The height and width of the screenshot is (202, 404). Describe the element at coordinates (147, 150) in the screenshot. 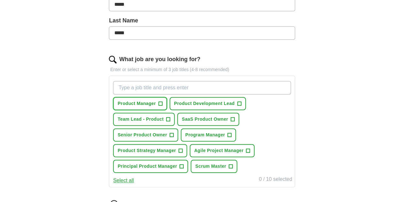

I see `span: Product Strategy Manager` at that location.